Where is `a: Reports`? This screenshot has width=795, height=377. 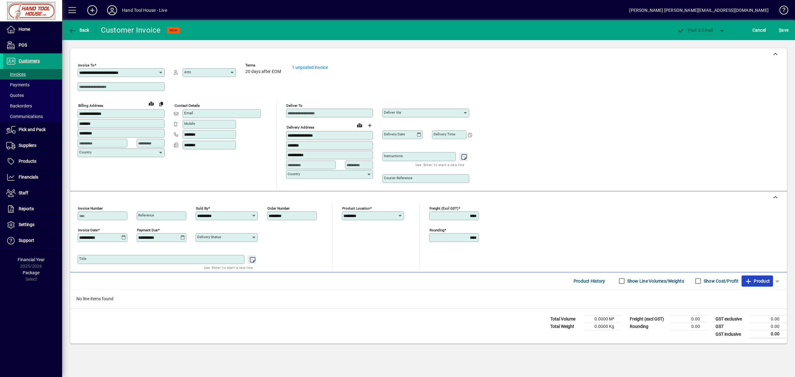
a: Reports is located at coordinates (33, 209).